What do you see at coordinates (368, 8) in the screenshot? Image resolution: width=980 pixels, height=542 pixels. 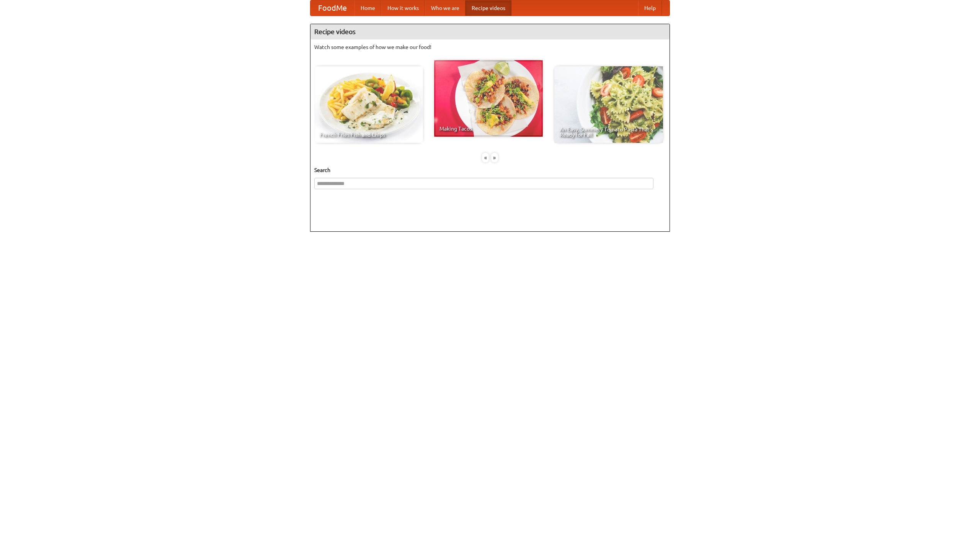 I see `a: Home` at bounding box center [368, 8].